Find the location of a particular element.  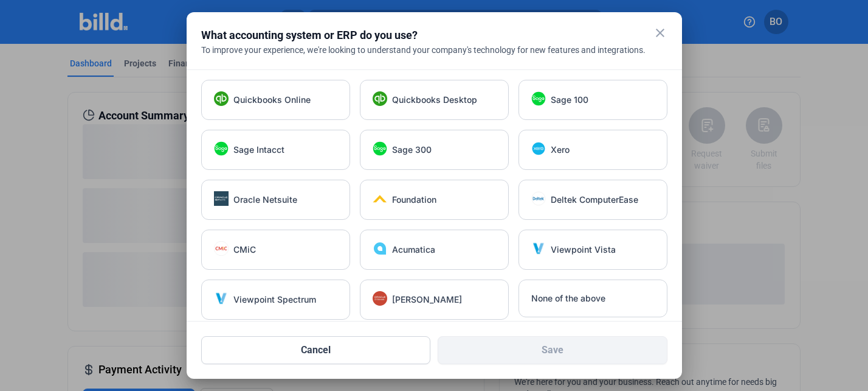

button: Cancel is located at coordinates (316, 350).